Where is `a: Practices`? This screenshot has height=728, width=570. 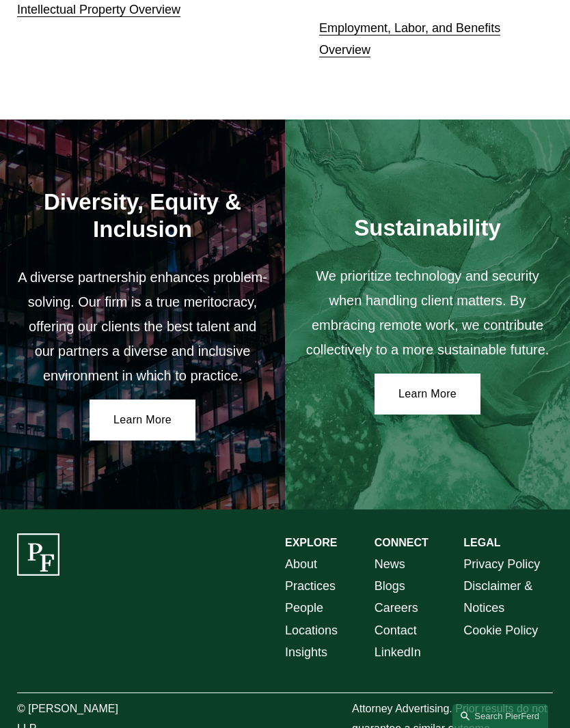
a: Practices is located at coordinates (311, 586).